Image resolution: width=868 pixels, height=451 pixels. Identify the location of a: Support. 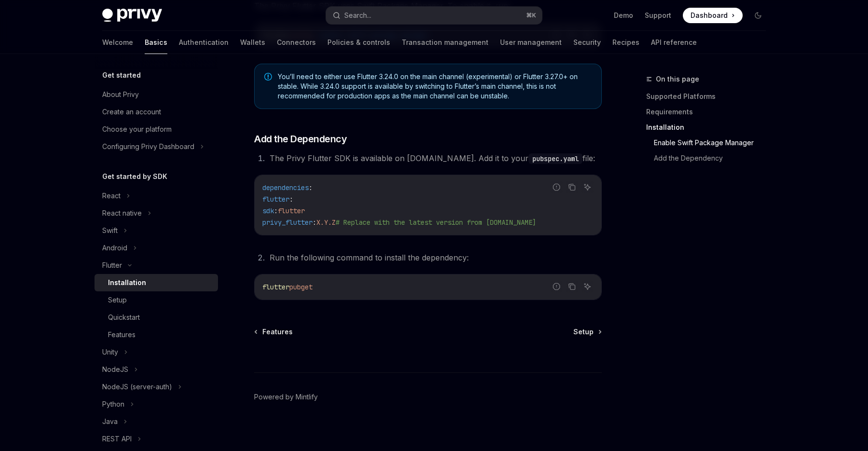
(658, 16).